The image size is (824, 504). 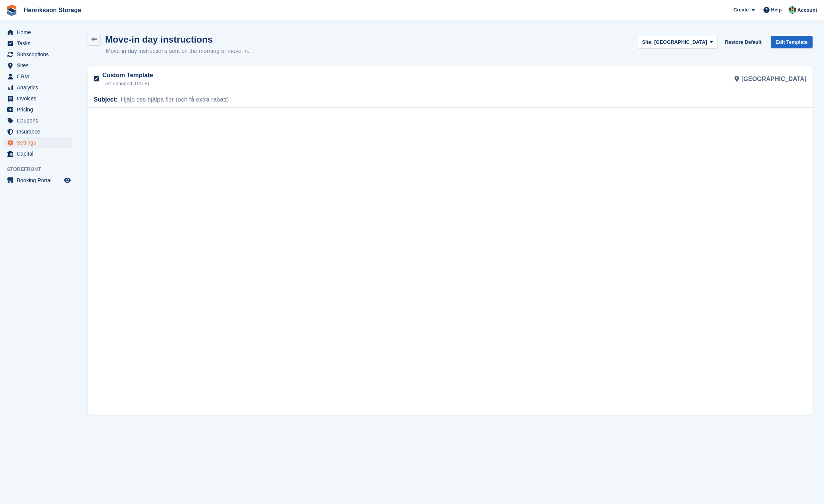 What do you see at coordinates (647, 42) in the screenshot?
I see `strong: Site:` at bounding box center [647, 42].